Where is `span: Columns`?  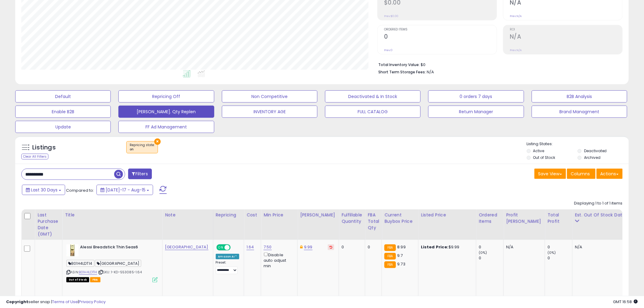 span: Columns is located at coordinates (580, 174).